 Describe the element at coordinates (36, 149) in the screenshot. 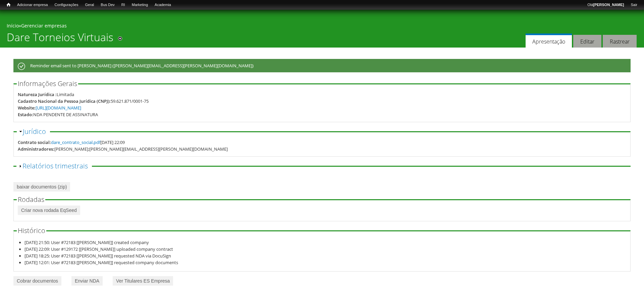

I see `div: Administradores:` at that location.